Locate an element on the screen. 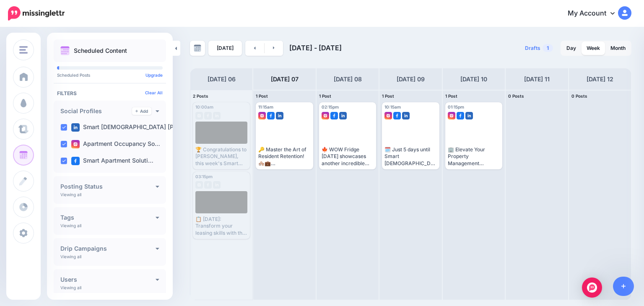 The width and height of the screenshot is (644, 306). a: My Account is located at coordinates (596, 13).